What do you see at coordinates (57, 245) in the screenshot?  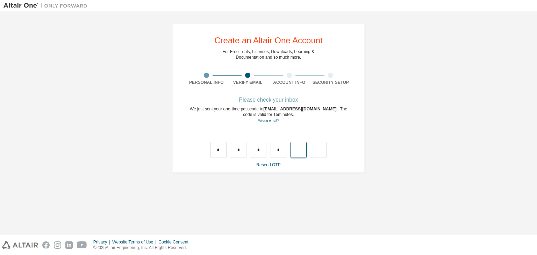 I see `img: instagram.svg` at bounding box center [57, 245].